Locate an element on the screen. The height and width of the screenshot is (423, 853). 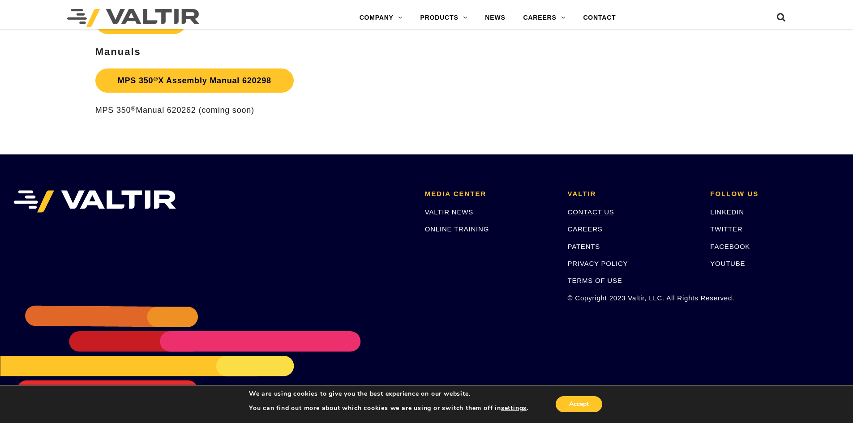
h2: MEDIA CENTER is located at coordinates (489, 194).